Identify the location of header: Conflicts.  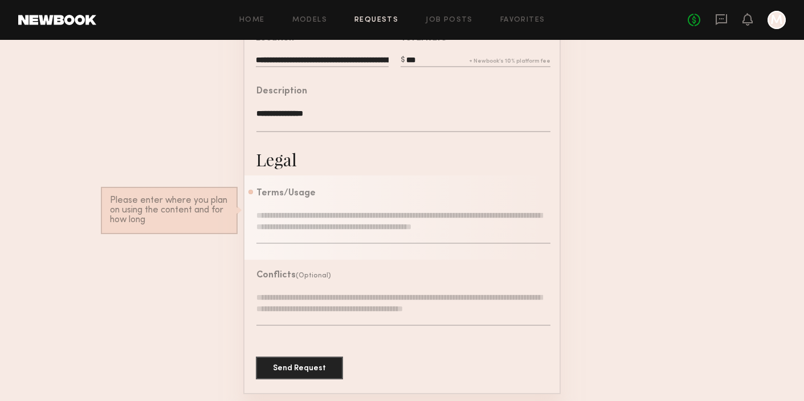
(293, 276).